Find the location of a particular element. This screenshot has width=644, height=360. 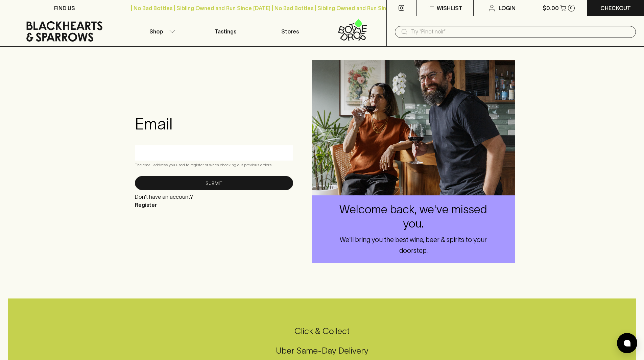

p: Stores is located at coordinates (290, 31).